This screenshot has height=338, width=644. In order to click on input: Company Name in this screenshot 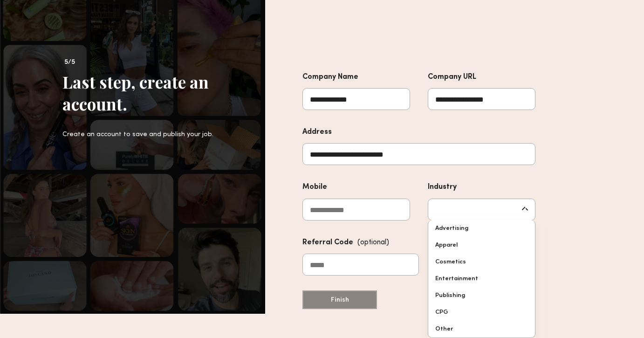, I will do `click(356, 99)`.